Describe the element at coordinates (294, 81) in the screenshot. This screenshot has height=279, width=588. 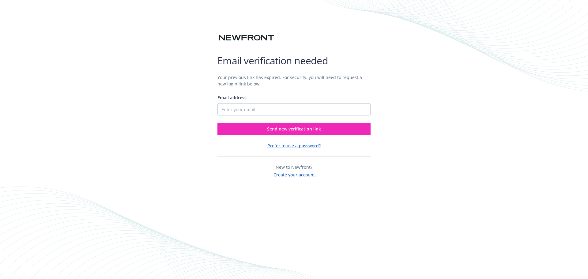
I see `p: Your previous link has expired. For security, you will need to request a new login link below.` at that location.